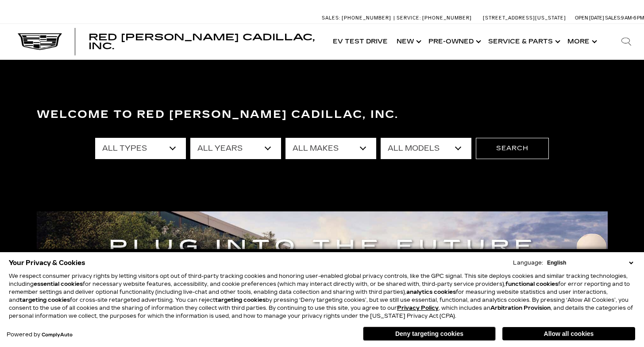 The image size is (644, 347). Describe the element at coordinates (528, 263) in the screenshot. I see `div: Language:` at that location.